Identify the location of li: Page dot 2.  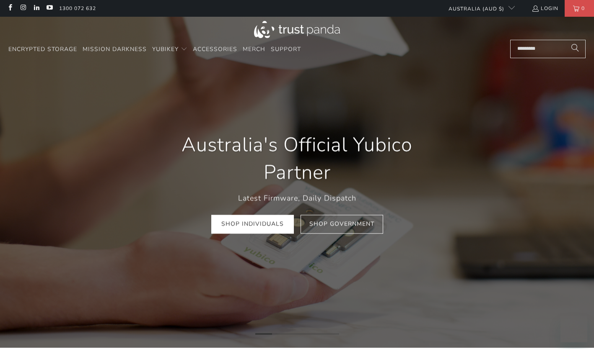
(280, 334).